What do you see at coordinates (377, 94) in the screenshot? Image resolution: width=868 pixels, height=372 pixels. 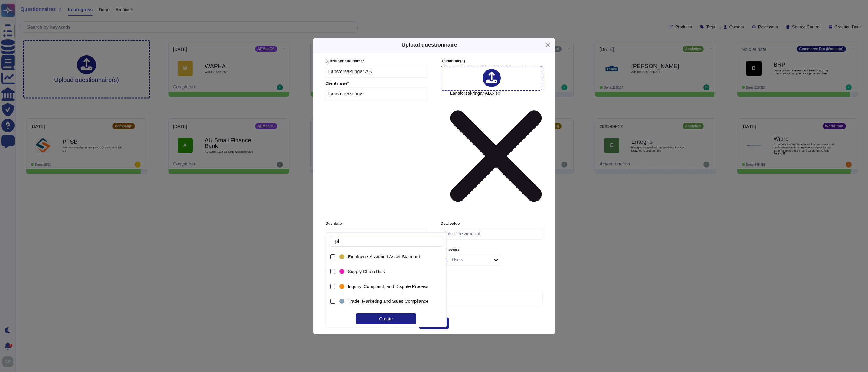 I see `input: Enter company name of the client` at bounding box center [377, 94].